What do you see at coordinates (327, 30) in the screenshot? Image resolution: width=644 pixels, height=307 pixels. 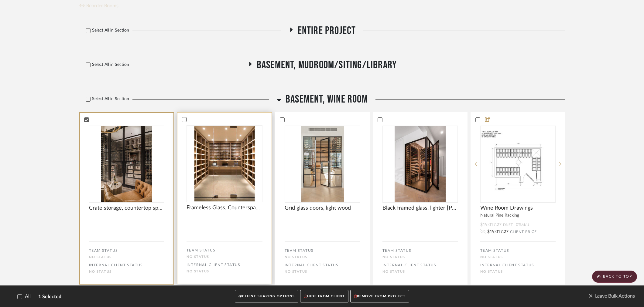 I see `span: Entire Project` at bounding box center [327, 30].